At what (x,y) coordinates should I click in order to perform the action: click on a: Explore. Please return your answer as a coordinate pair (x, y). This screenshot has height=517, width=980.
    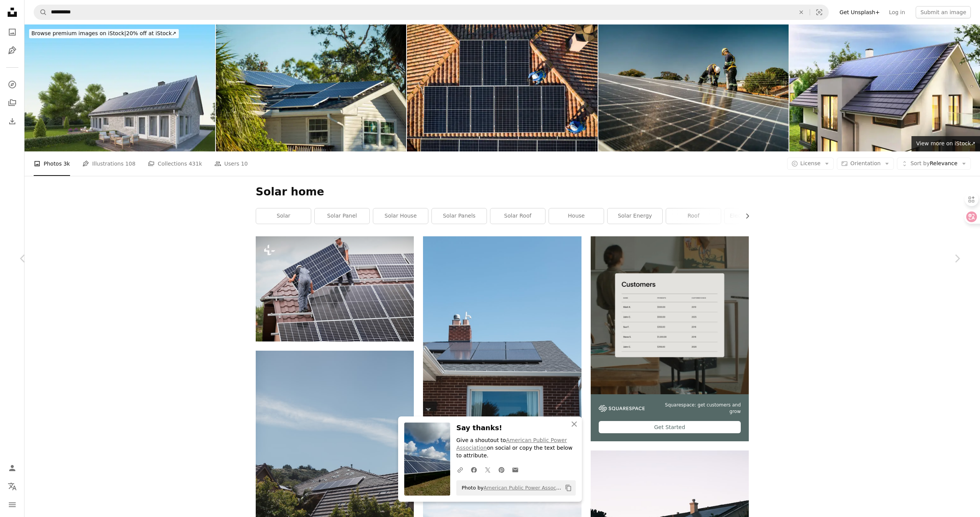
    Looking at the image, I should click on (12, 84).